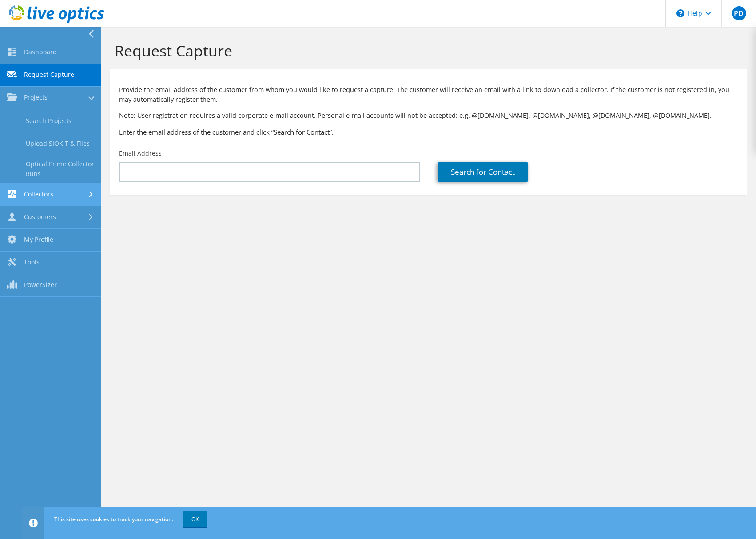 This screenshot has width=756, height=539. Describe the element at coordinates (195, 519) in the screenshot. I see `a: OK` at that location.